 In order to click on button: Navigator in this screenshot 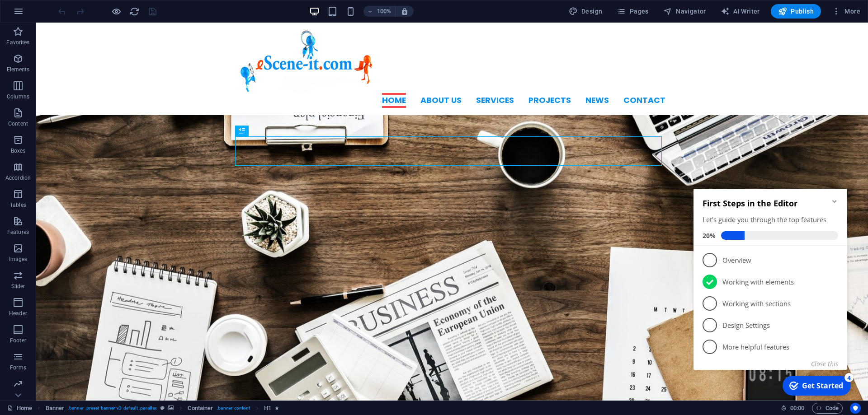, I will do `click(684, 11)`.